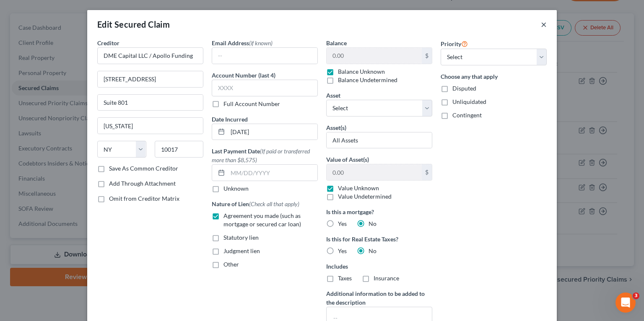 The height and width of the screenshot is (321, 644). Describe the element at coordinates (262, 220) in the screenshot. I see `span: Agreement you made (such as mortgage or secured car loan)` at that location.